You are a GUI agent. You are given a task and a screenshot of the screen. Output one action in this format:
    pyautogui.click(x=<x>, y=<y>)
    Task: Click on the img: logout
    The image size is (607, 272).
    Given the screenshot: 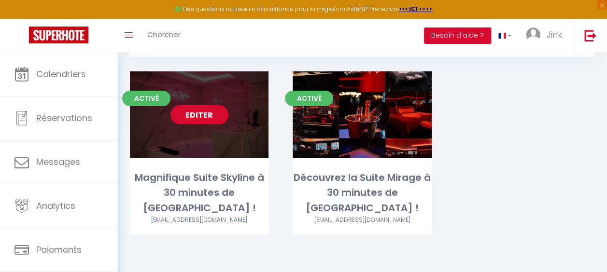 What is the action you would take?
    pyautogui.click(x=590, y=35)
    